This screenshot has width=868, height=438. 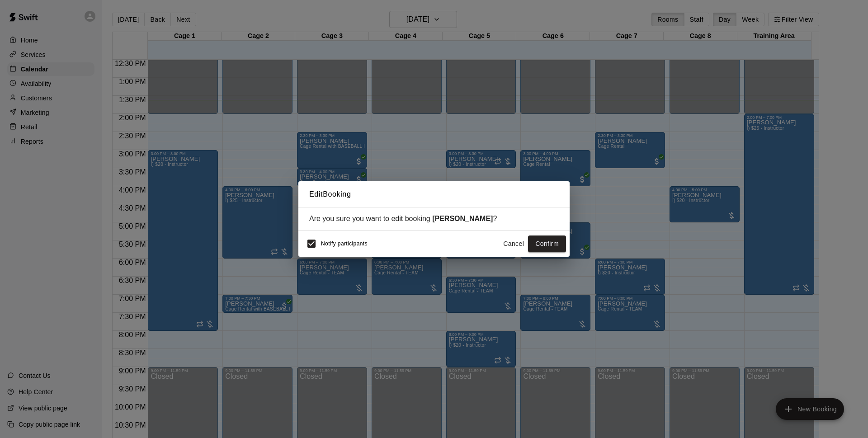 What do you see at coordinates (547, 243) in the screenshot?
I see `button: Confirm` at bounding box center [547, 243].